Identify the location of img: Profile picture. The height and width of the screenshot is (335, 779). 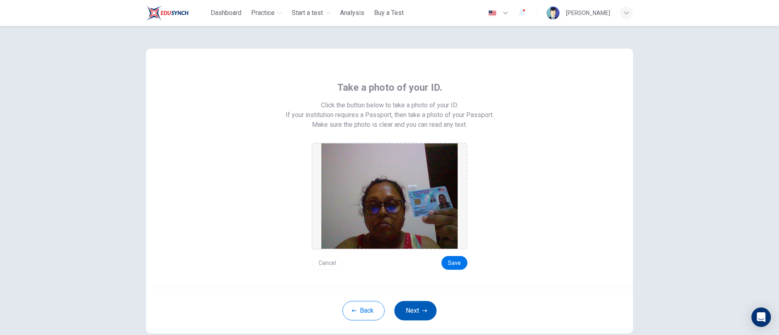
(553, 13).